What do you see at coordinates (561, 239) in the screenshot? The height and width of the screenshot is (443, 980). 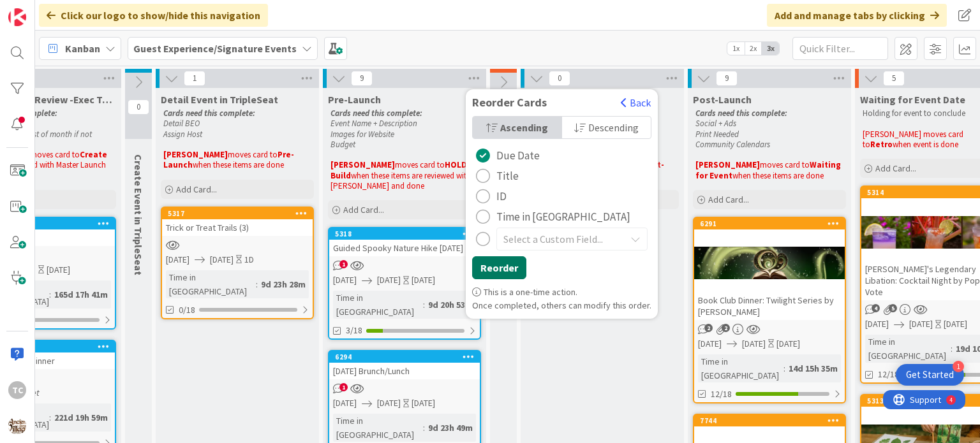 I see `span: Select a Custom Field...` at bounding box center [561, 239].